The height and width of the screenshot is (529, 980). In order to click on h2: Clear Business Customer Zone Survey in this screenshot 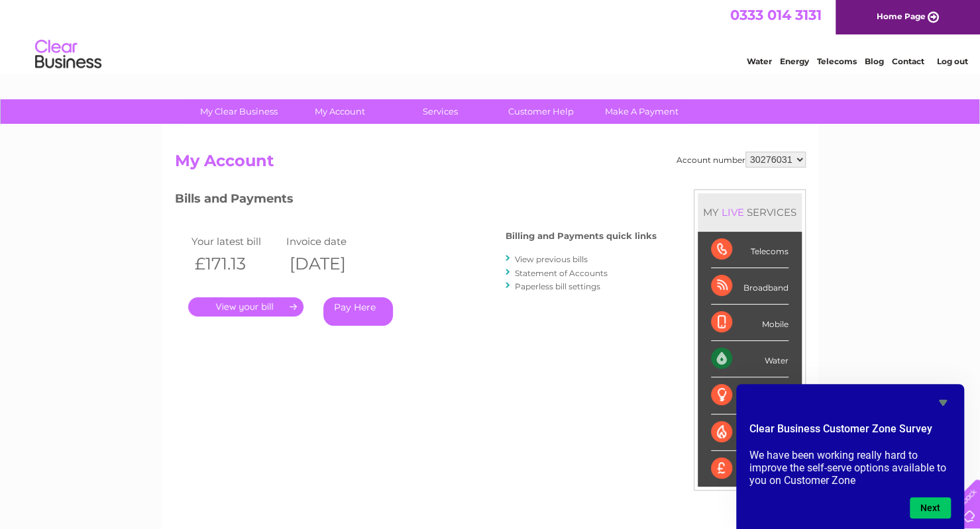, I will do `click(850, 432)`.